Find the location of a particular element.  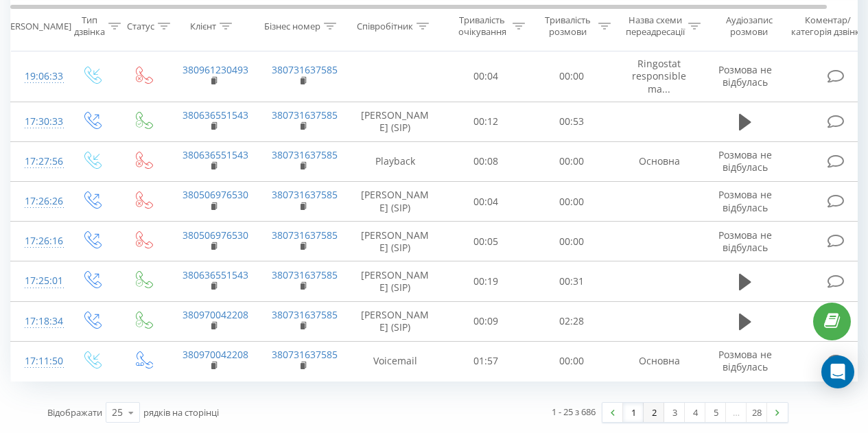

a: 3 is located at coordinates (674, 413).